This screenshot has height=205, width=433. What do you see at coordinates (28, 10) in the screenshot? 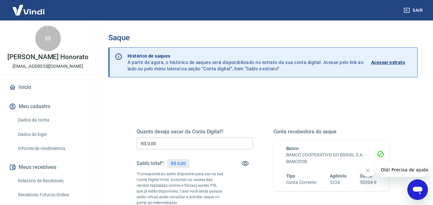
I see `img: Vindi` at bounding box center [28, 10].